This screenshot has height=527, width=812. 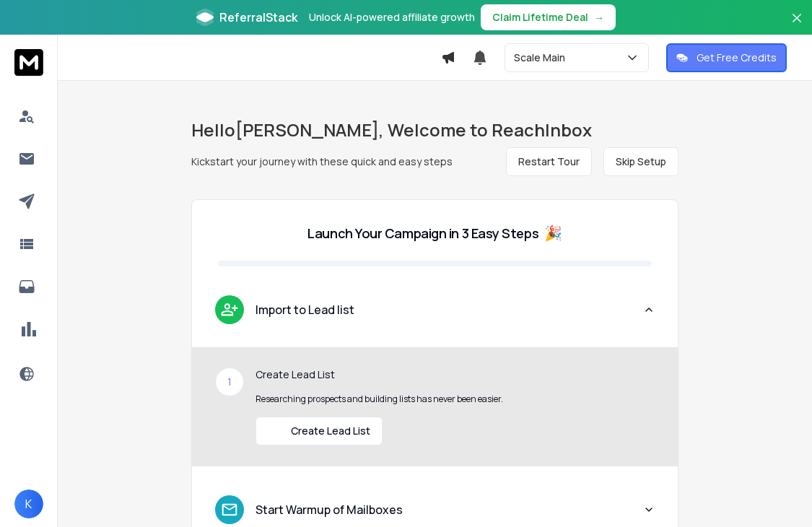 What do you see at coordinates (548, 17) in the screenshot?
I see `button: Claim Lifetime Deal→` at bounding box center [548, 17].